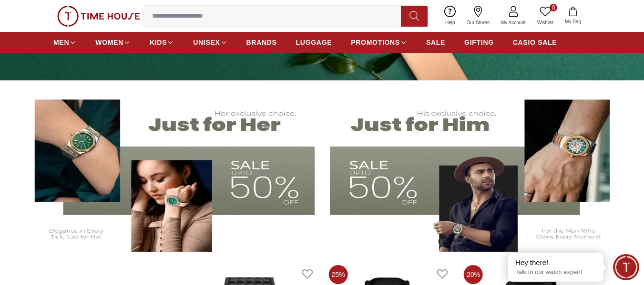 This screenshot has height=285, width=644. What do you see at coordinates (314, 42) in the screenshot?
I see `span: LUGGAGE` at bounding box center [314, 42].